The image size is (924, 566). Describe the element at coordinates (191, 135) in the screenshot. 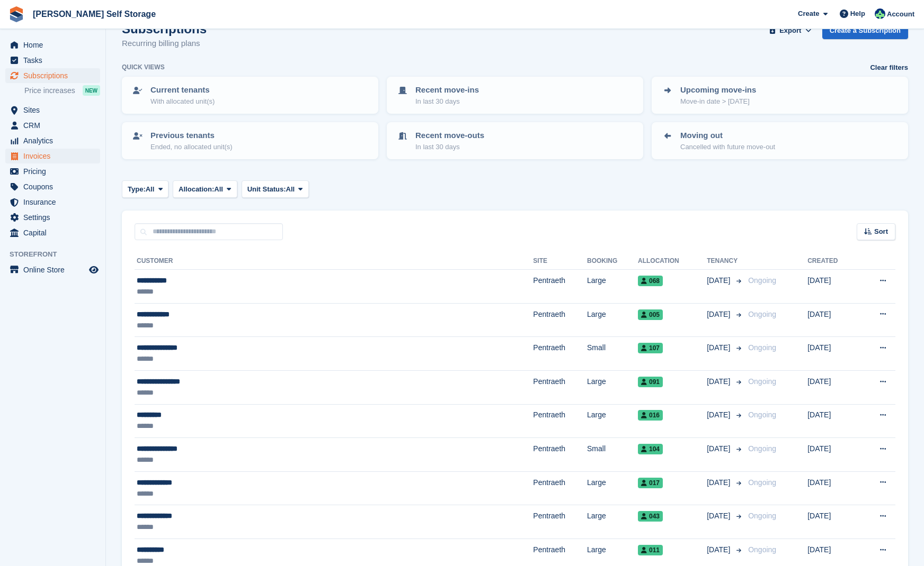

I see `p: Previous tenants` at that location.